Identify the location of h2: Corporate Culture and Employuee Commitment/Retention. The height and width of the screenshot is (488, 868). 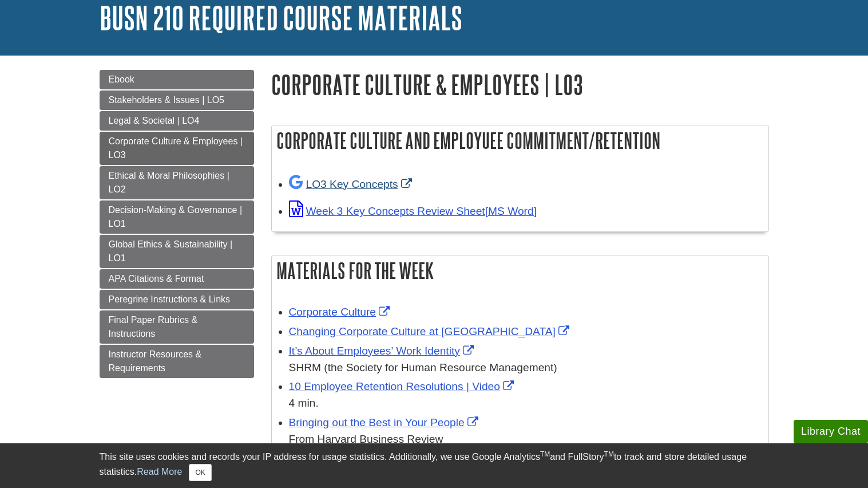
(520, 141).